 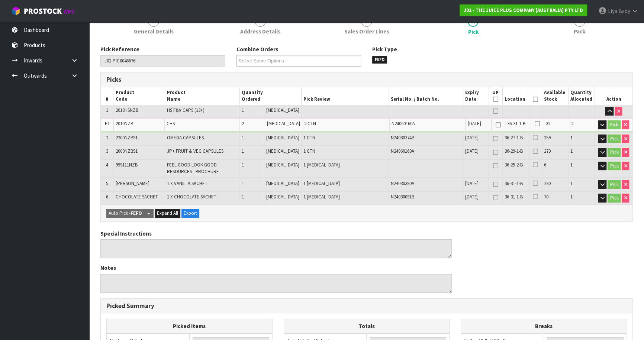 What do you see at coordinates (581, 96) in the screenshot?
I see `th: Quantity Allocated` at bounding box center [581, 96].